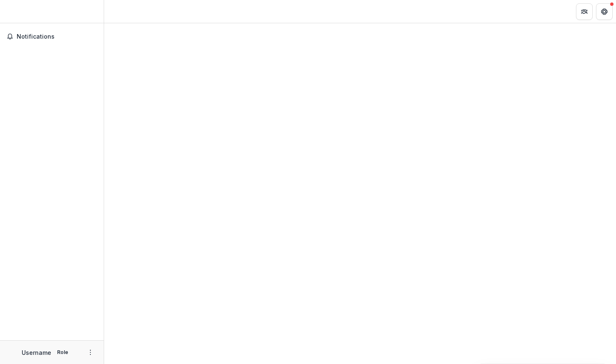  I want to click on p: Role, so click(62, 352).